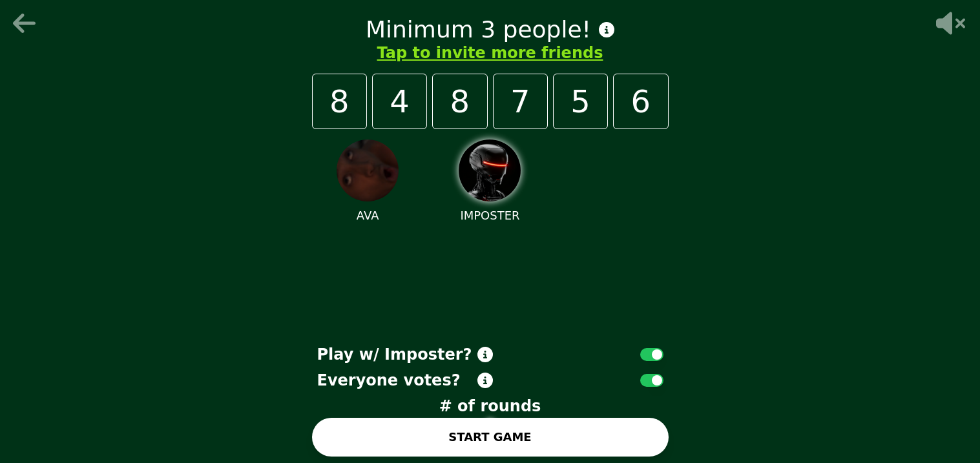  What do you see at coordinates (491, 437) in the screenshot?
I see `button: START GAME` at bounding box center [491, 437].